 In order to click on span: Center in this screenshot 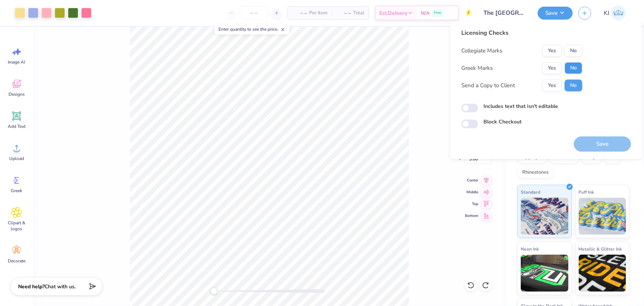, I will do `click(472, 180)`.